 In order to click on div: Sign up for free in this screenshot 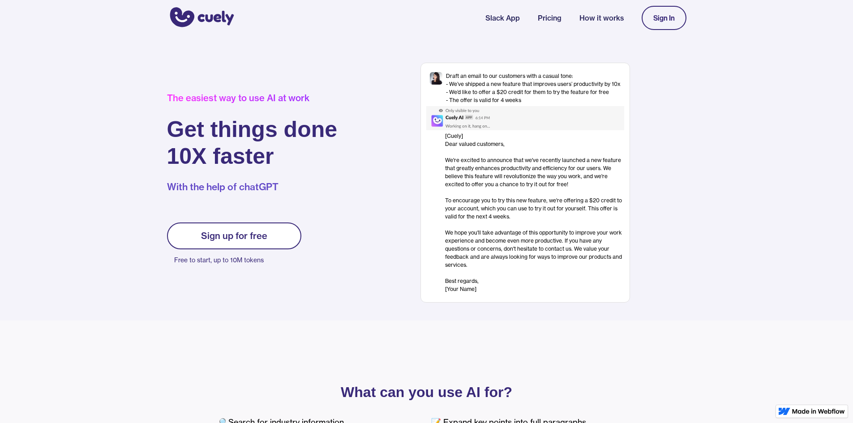, I will do `click(234, 236)`.